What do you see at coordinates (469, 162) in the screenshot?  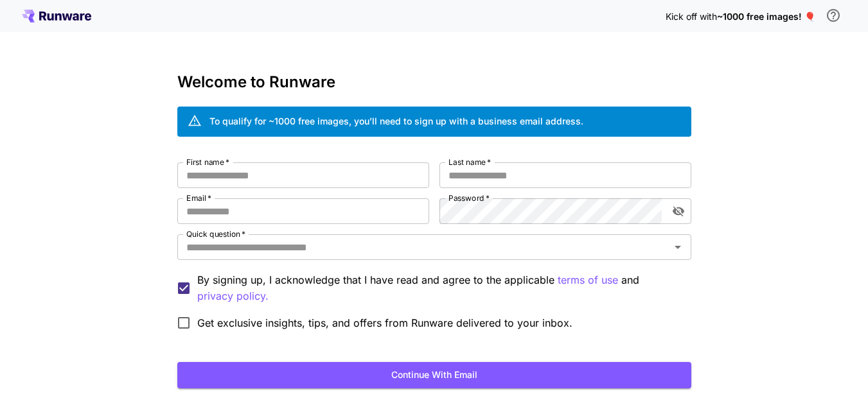 I see `label: Last name` at bounding box center [469, 162].